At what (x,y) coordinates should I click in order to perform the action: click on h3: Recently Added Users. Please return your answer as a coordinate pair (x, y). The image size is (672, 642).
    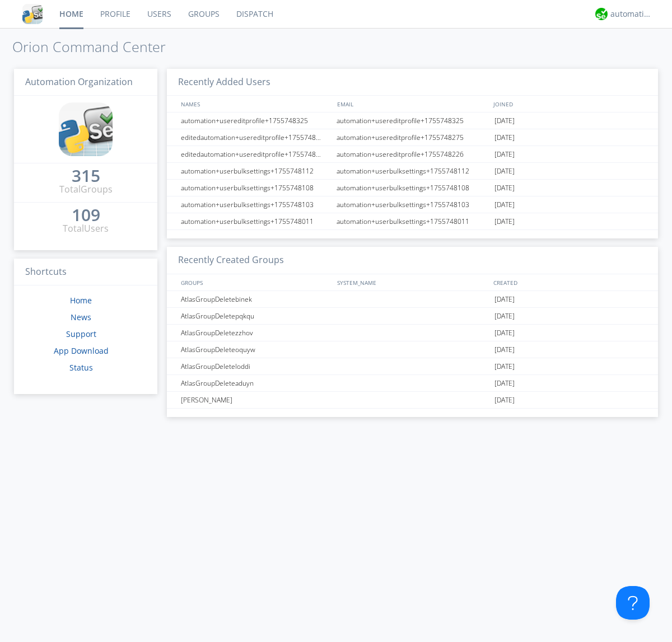
    Looking at the image, I should click on (412, 82).